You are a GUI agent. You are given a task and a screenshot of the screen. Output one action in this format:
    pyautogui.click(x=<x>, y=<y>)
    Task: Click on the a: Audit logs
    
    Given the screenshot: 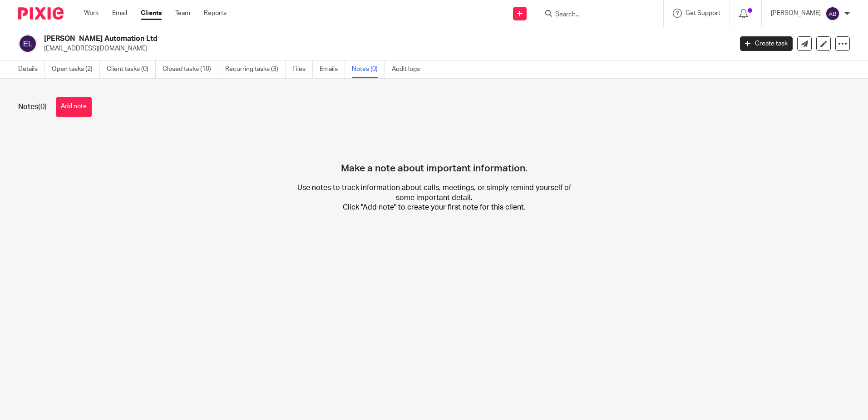 What is the action you would take?
    pyautogui.click(x=409, y=69)
    